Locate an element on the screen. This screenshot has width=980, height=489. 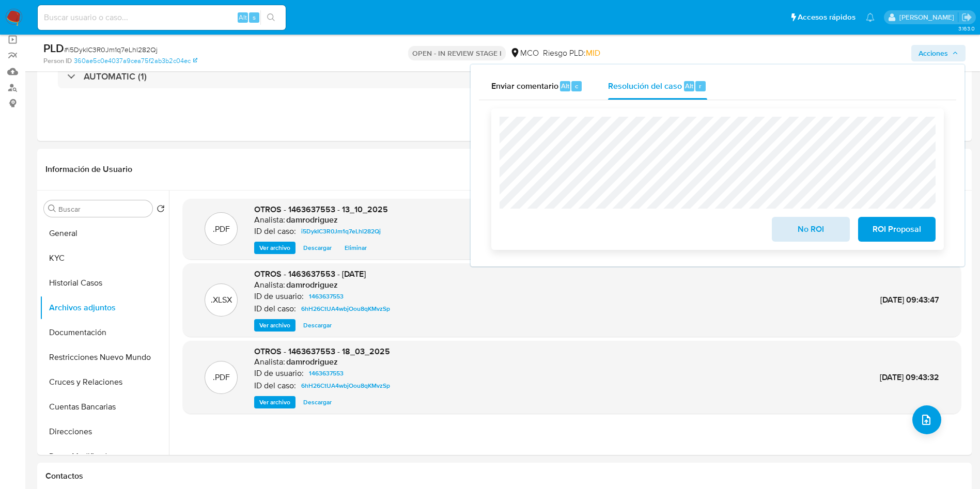
h1: Contactos is located at coordinates (504, 476).